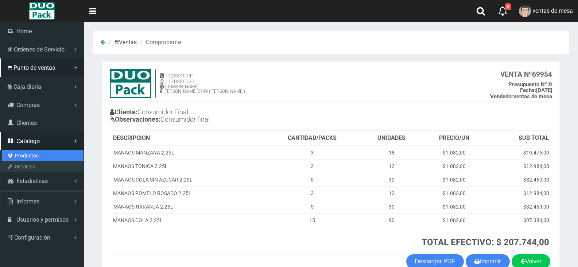 The width and height of the screenshot is (578, 267). I want to click on td: $19.476,00, so click(520, 153).